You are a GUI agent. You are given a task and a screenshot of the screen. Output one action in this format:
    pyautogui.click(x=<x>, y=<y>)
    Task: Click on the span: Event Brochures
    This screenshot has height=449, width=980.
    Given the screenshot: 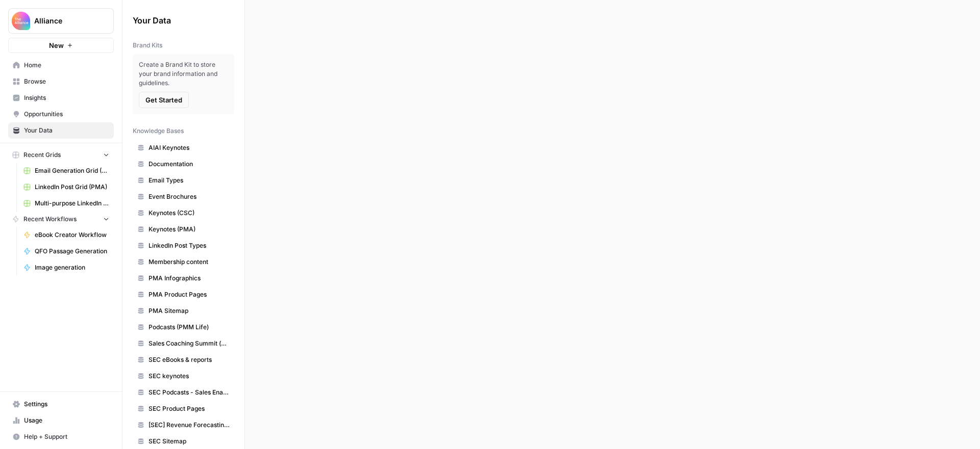 What is the action you would take?
    pyautogui.click(x=189, y=197)
    